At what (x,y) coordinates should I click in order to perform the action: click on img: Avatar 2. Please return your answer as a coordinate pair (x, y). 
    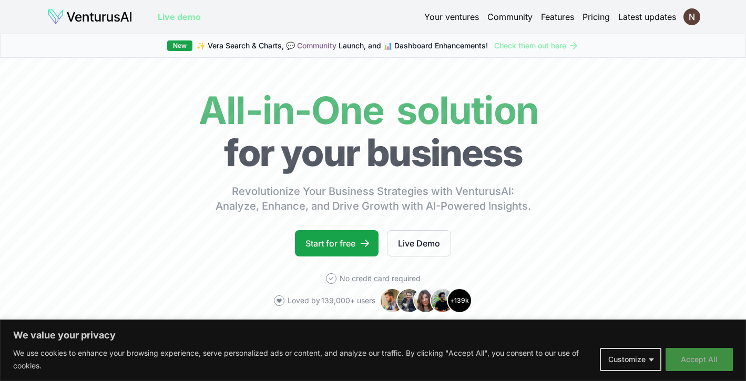
    Looking at the image, I should click on (409, 301).